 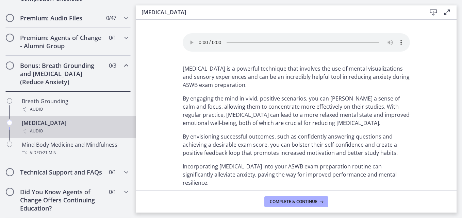 I want to click on h2: Technical Support and FAQs, so click(x=62, y=172).